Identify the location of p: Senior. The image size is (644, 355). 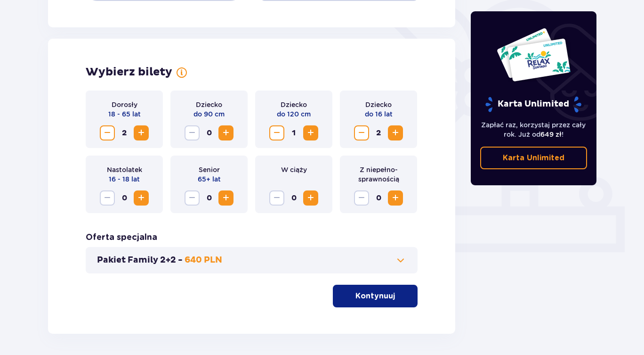
(209, 170).